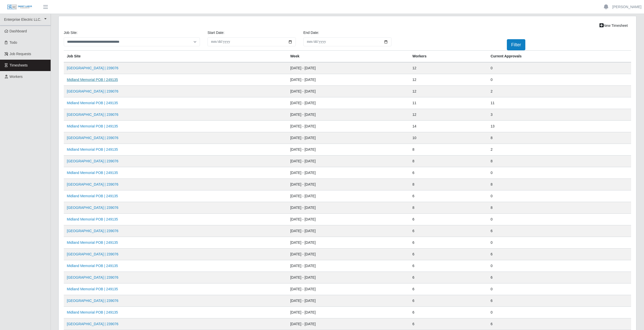 This screenshot has width=644, height=330. I want to click on img: SLM Logo, so click(20, 7).